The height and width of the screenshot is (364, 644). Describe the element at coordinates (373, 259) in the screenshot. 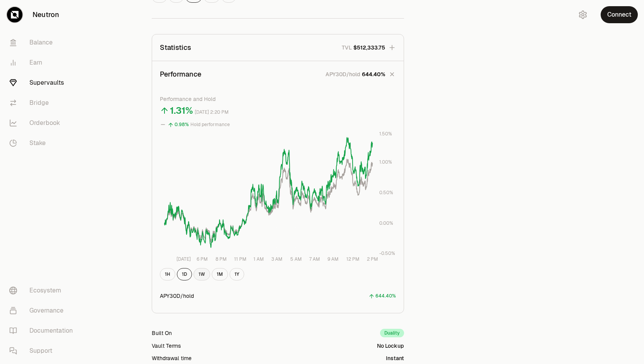

I see `tspan: 2 PM` at that location.